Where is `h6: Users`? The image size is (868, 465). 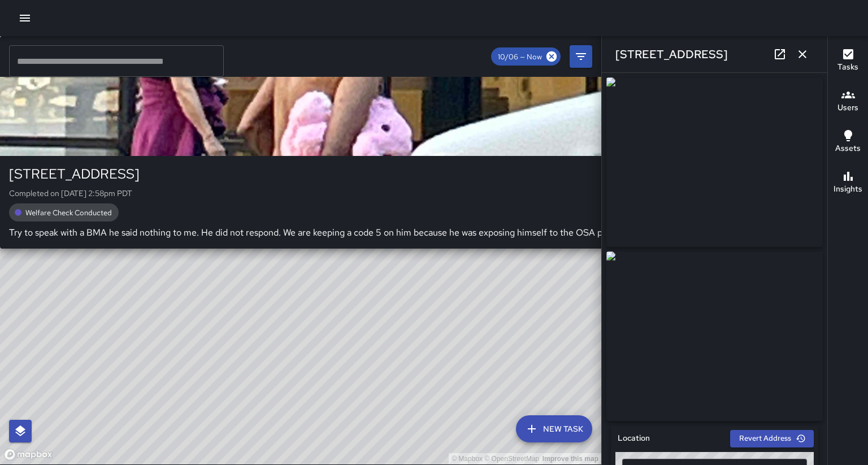 h6: Users is located at coordinates (848, 108).